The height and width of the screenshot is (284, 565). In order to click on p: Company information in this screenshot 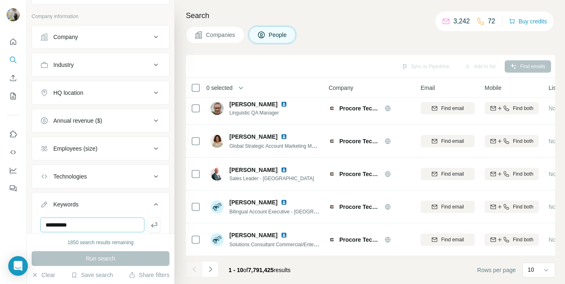, I will do `click(101, 16)`.